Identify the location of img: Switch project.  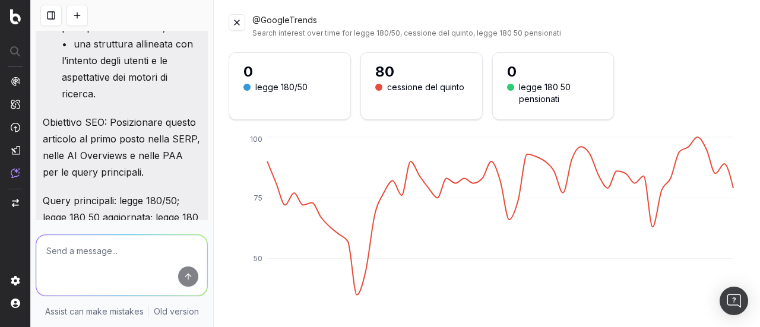
(15, 203).